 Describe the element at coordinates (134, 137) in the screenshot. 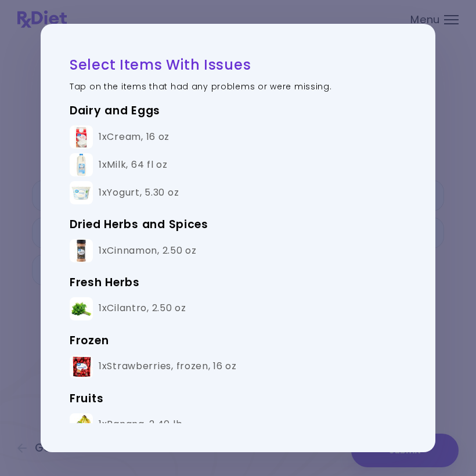

I see `div: 1x Cream , 16 oz` at that location.